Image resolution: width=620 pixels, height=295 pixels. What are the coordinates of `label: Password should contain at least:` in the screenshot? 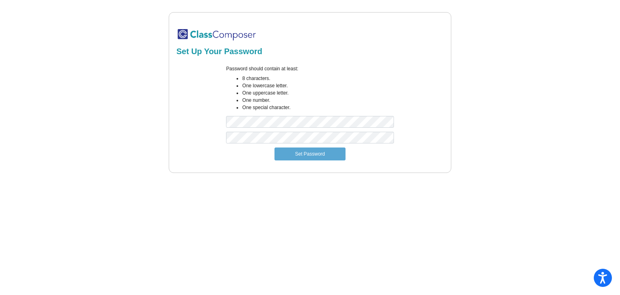 It's located at (262, 69).